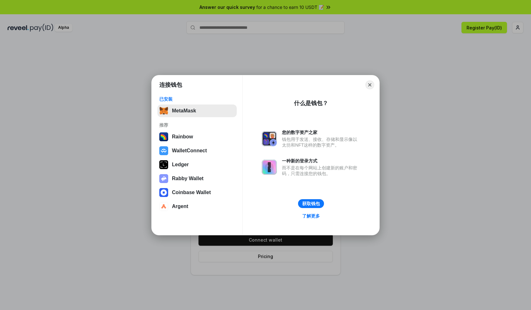  Describe the element at coordinates (311, 216) in the screenshot. I see `a: 了解更多` at that location.